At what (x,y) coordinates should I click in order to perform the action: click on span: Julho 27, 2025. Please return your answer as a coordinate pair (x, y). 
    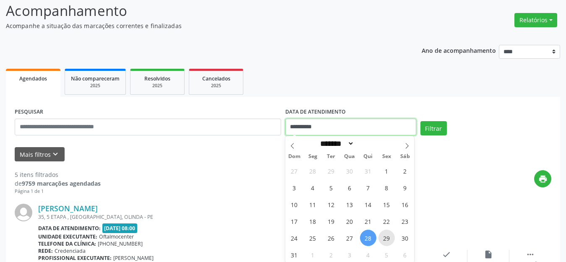
    Looking at the image, I should click on (294, 171).